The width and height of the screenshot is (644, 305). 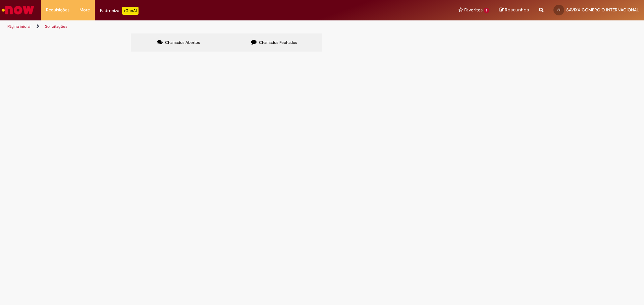 I want to click on span: Favoritos, so click(x=473, y=10).